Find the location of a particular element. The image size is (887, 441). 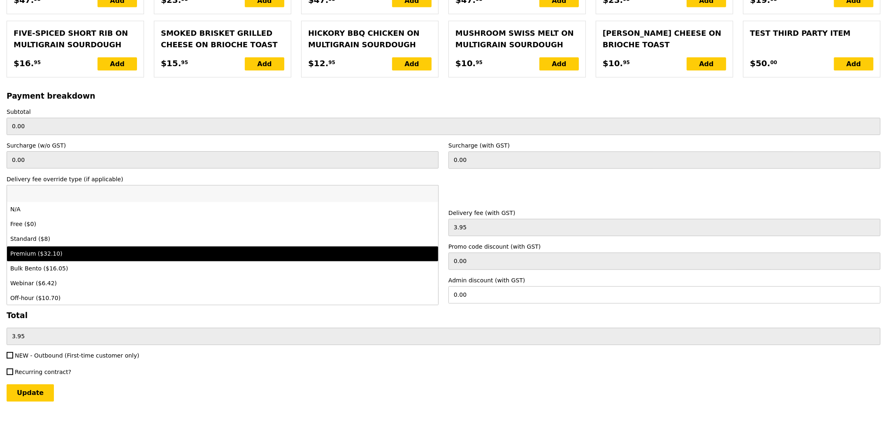

label: Subtotal is located at coordinates (443, 112).